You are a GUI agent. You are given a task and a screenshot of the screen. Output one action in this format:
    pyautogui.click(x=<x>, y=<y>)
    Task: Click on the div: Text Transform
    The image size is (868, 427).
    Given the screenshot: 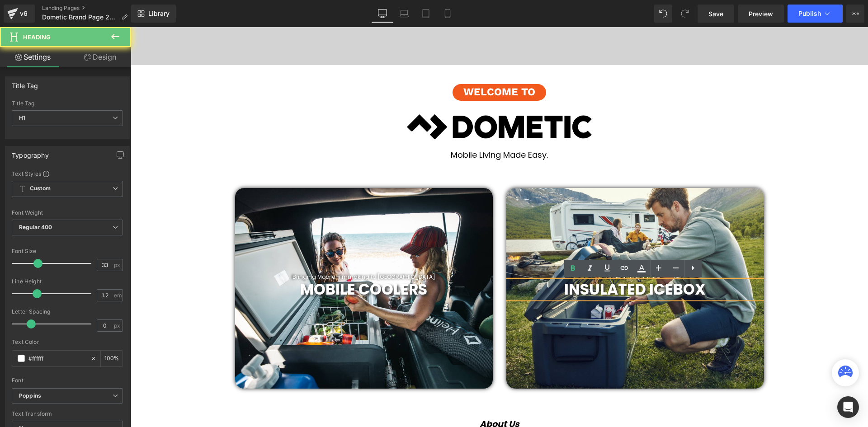 What is the action you would take?
    pyautogui.click(x=67, y=414)
    